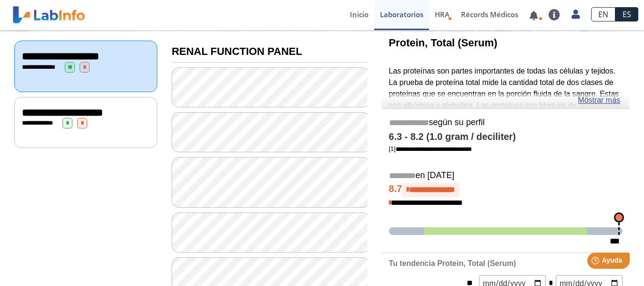 The width and height of the screenshot is (644, 286). Describe the element at coordinates (599, 101) in the screenshot. I see `a: Mostrar más` at that location.